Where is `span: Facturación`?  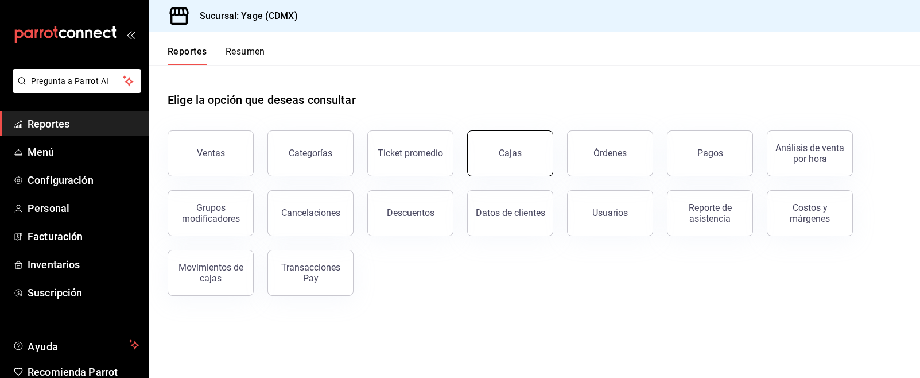
span: Facturación is located at coordinates (83, 236).